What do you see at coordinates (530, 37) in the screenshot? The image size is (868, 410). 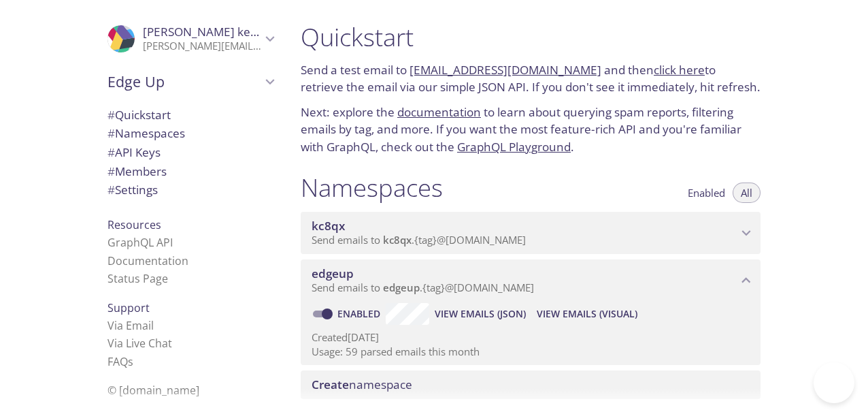 I see `h1: Quickstart` at bounding box center [530, 37].